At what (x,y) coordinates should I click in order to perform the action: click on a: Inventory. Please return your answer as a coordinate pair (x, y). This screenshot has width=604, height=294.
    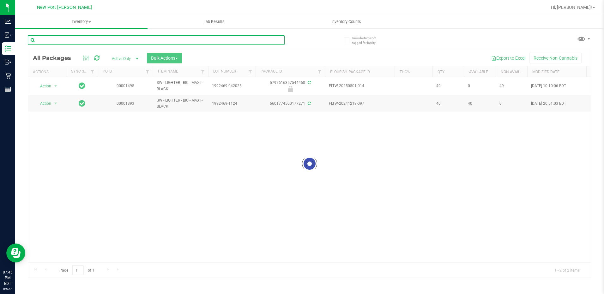
    Looking at the image, I should click on (81, 22).